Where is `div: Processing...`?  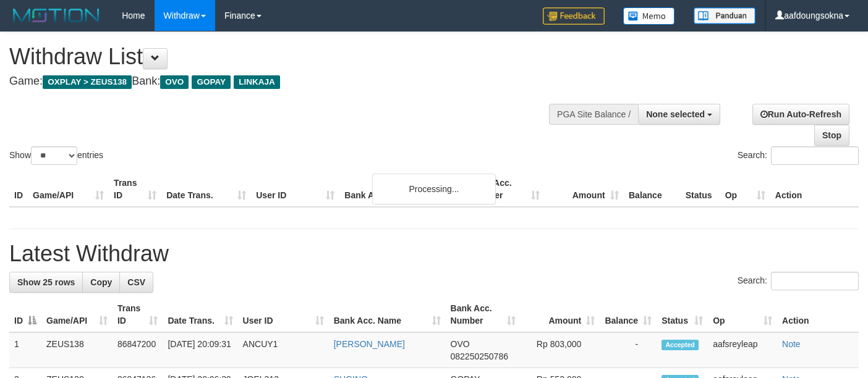 div: Processing... is located at coordinates (434, 189).